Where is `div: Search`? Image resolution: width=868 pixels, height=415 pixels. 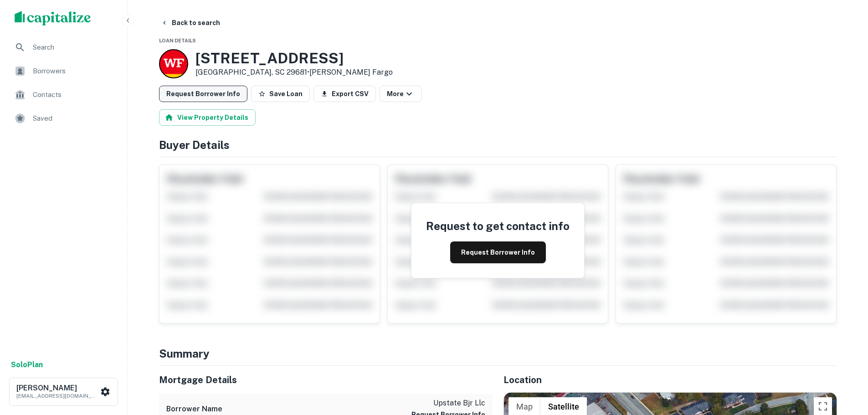
div: Search is located at coordinates (63, 47).